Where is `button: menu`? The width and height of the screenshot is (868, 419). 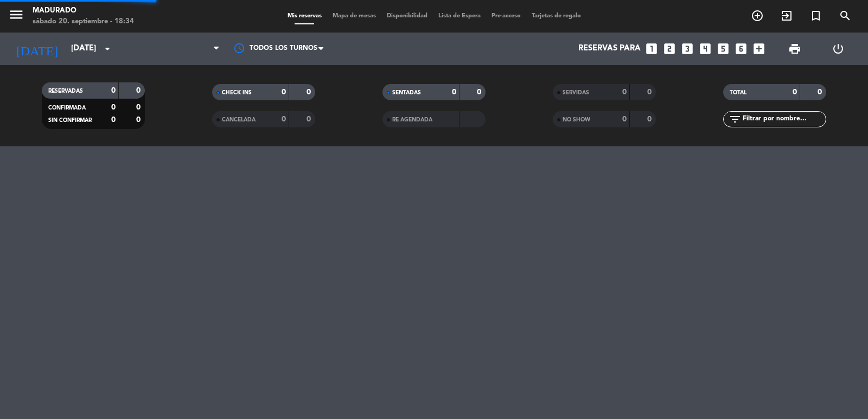 button: menu is located at coordinates (16, 16).